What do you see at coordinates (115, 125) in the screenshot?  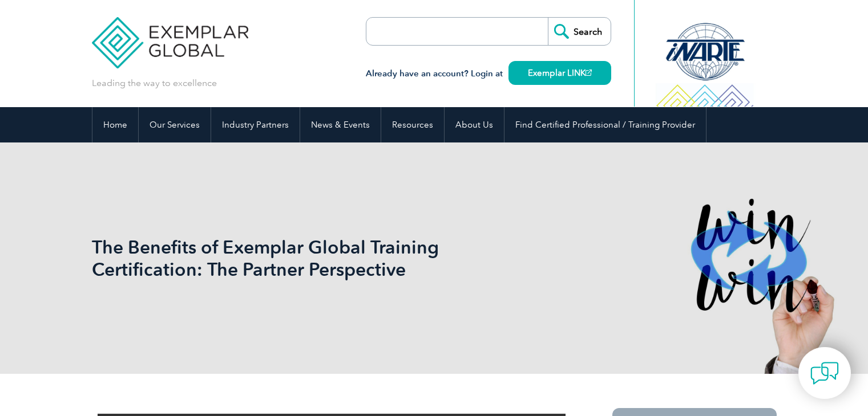 I see `a: Home` at bounding box center [115, 125].